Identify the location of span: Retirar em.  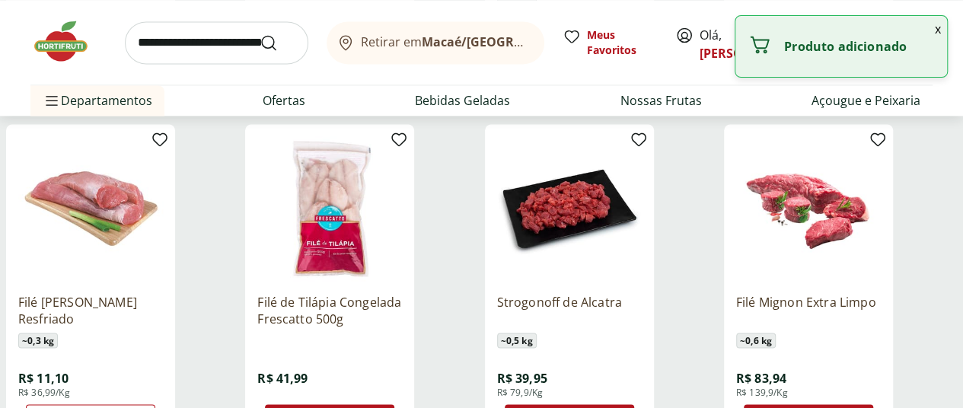
(444, 42).